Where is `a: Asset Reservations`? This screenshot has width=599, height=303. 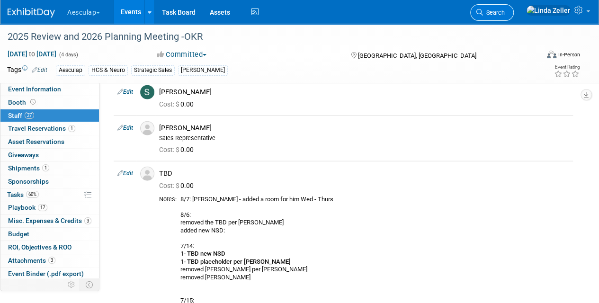 a: Asset Reservations is located at coordinates (50, 142).